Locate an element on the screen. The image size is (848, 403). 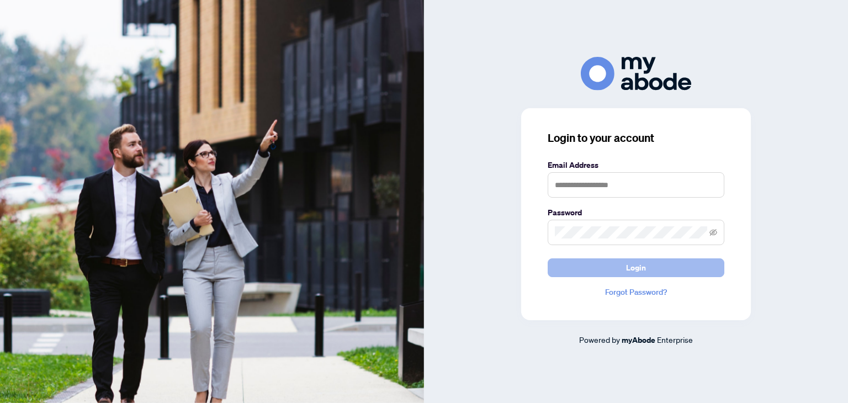
span: Powered by is located at coordinates (600, 340).